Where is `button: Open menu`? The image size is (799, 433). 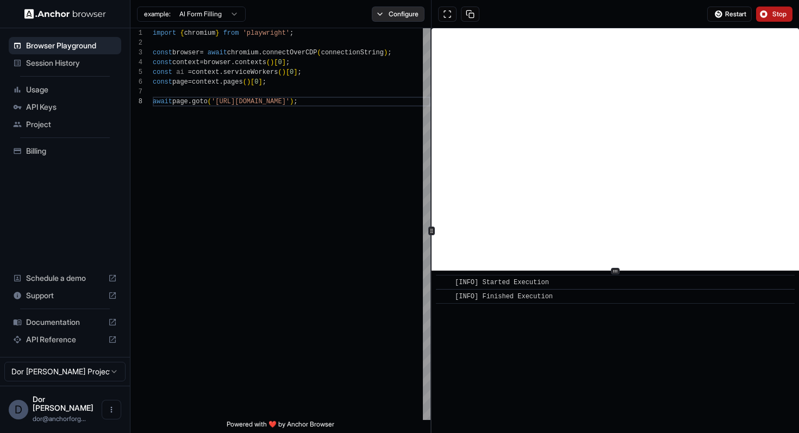 button: Open menu is located at coordinates (111, 410).